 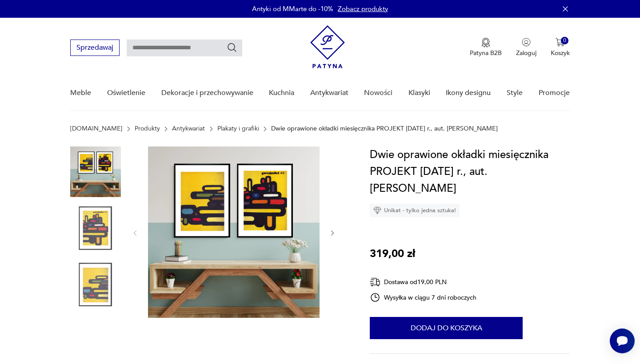 I want to click on button: Dodaj do koszyka, so click(x=446, y=328).